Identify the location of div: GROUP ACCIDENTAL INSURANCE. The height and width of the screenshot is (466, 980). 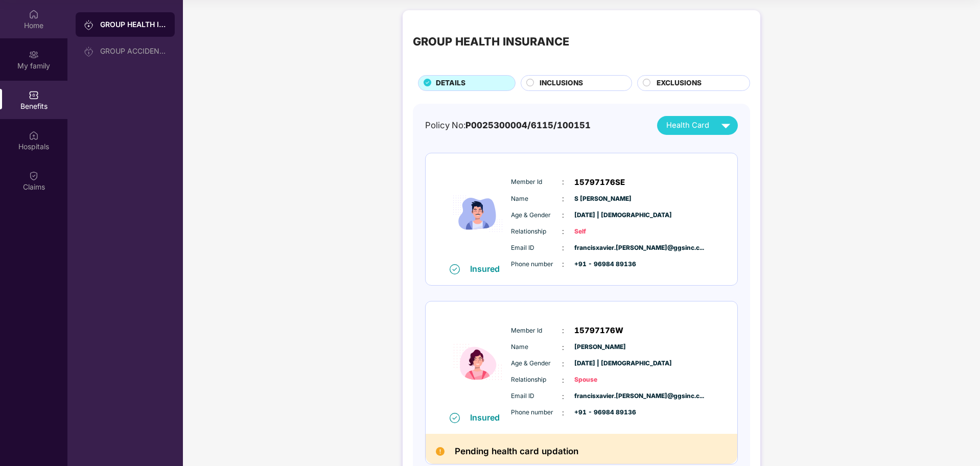
(133, 51).